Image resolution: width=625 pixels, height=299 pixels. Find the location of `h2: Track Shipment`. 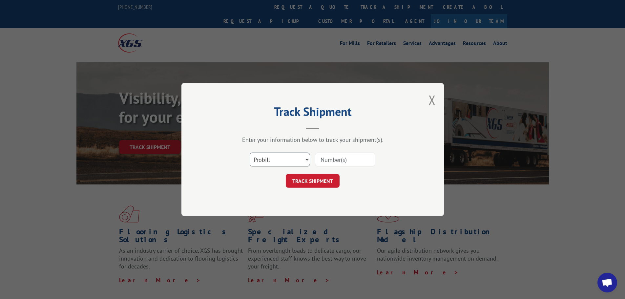

h2: Track Shipment is located at coordinates (313, 113).